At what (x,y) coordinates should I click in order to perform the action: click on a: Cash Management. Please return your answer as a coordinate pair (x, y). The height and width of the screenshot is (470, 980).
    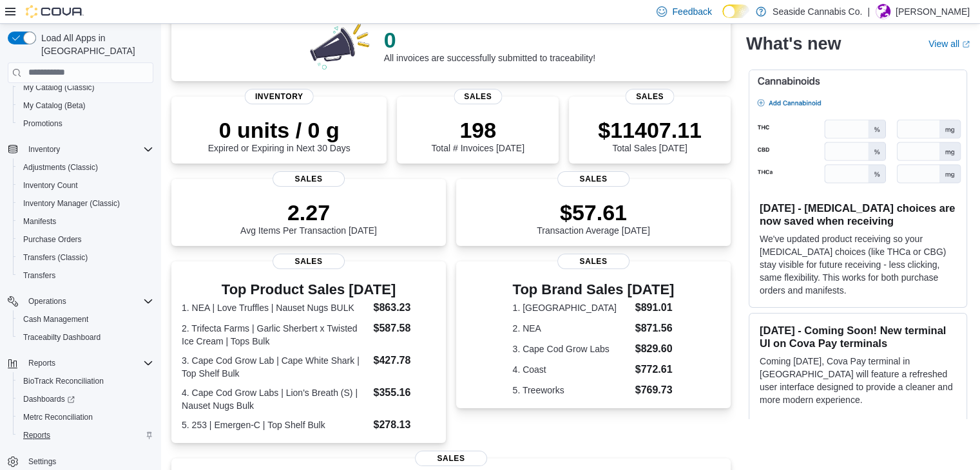
    Looking at the image, I should click on (56, 319).